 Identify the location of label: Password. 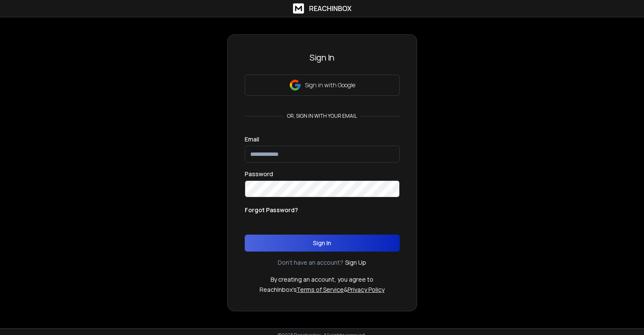
(258, 174).